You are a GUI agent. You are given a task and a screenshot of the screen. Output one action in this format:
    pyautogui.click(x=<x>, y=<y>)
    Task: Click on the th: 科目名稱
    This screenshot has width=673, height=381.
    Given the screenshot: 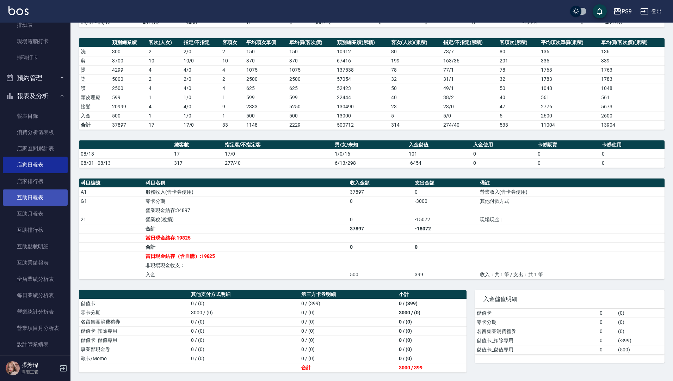 What is the action you would take?
    pyautogui.click(x=246, y=183)
    